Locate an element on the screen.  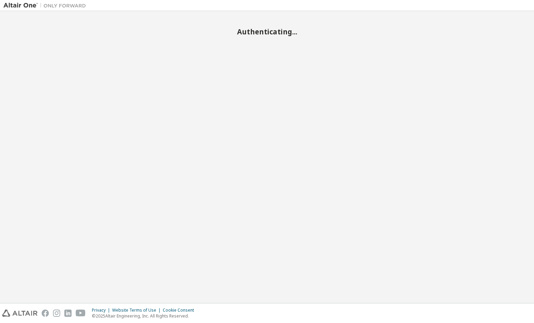
div: Privacy is located at coordinates (102, 310).